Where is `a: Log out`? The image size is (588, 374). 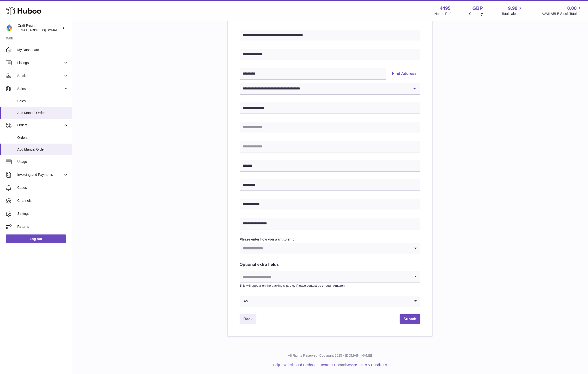
a: Log out is located at coordinates (36, 239).